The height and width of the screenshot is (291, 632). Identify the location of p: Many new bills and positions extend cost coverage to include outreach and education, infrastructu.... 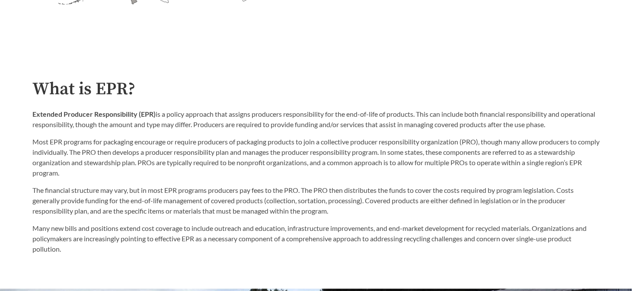
(316, 238).